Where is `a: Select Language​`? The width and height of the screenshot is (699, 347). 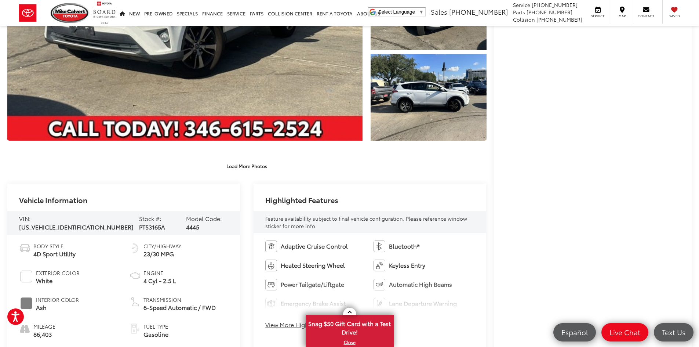 a: Select Language​ is located at coordinates (401, 12).